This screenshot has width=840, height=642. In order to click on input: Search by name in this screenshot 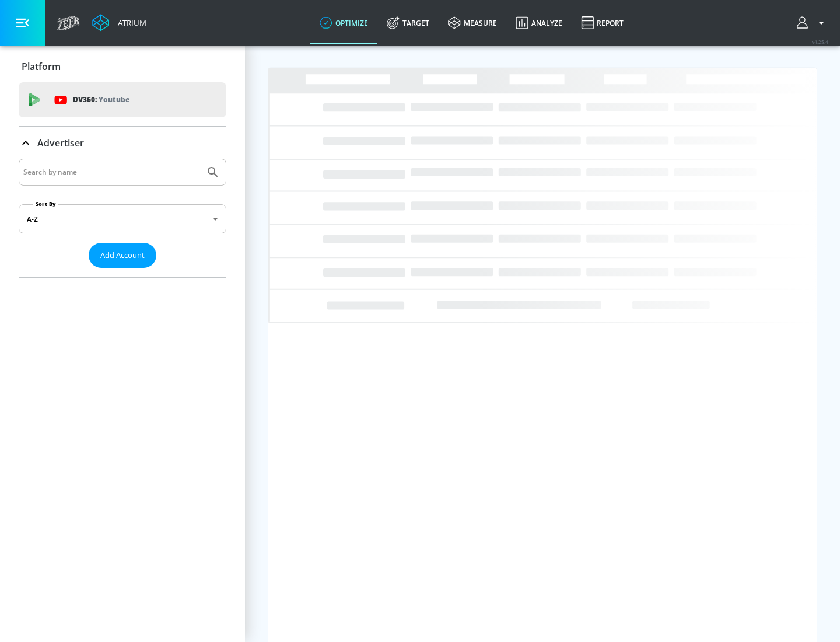, I will do `click(111, 172)`.